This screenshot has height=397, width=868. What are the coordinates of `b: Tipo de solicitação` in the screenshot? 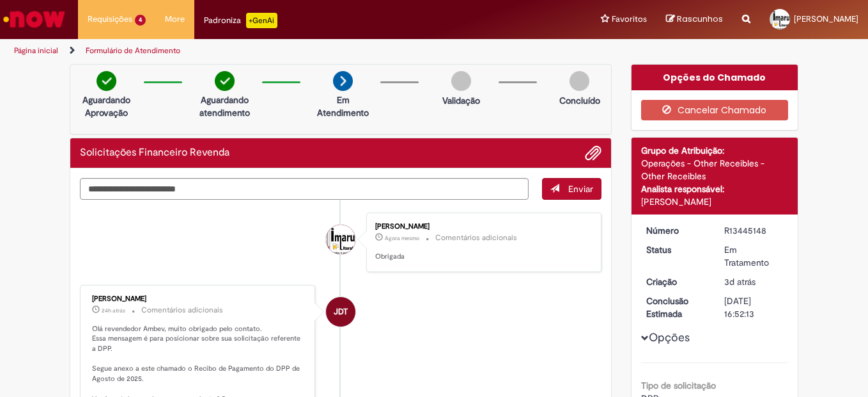 It's located at (678, 385).